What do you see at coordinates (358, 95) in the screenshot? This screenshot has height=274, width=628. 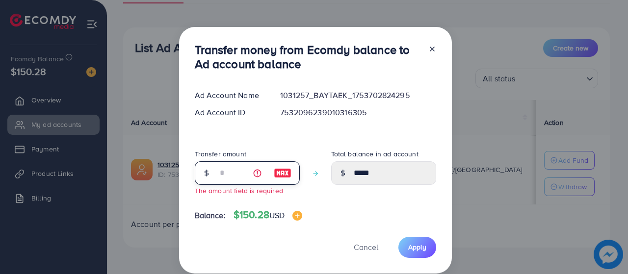 I see `div: 1031257_BAYTAEK_1753702824295` at bounding box center [358, 95].